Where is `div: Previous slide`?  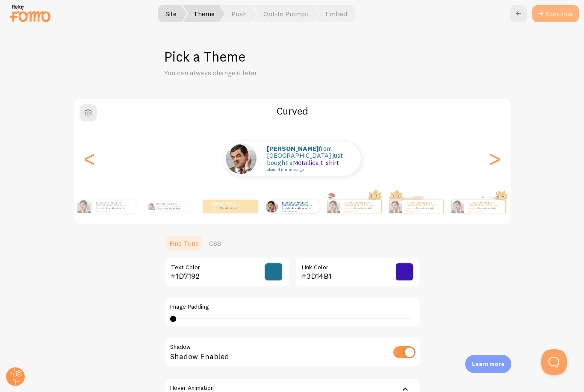
div: Previous slide is located at coordinates (90, 158).